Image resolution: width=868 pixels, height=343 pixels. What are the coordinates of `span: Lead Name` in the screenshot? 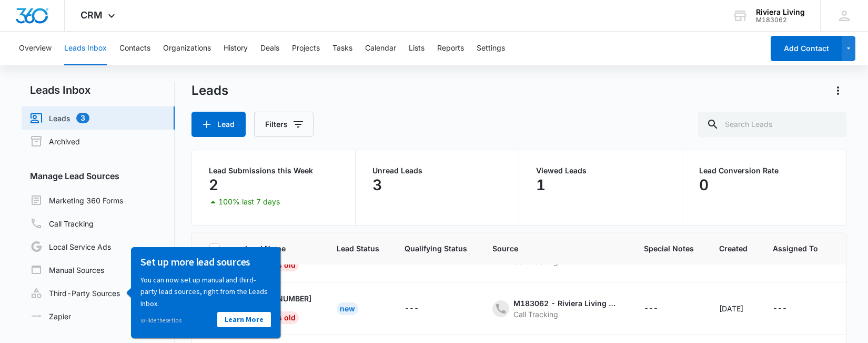 It's located at (279, 248).